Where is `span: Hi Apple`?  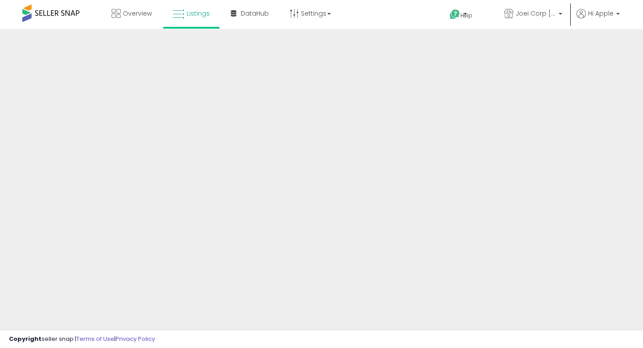
span: Hi Apple is located at coordinates (601, 13).